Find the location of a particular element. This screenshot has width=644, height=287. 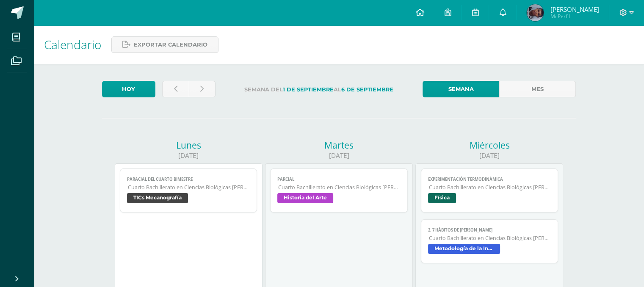

a: Mes is located at coordinates (537, 89).